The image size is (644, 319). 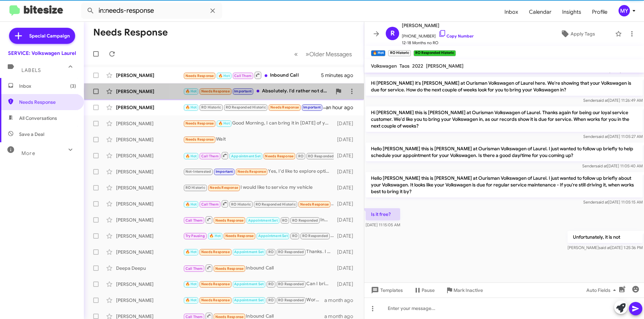 What do you see at coordinates (296, 54) in the screenshot?
I see `button: Previous` at bounding box center [296, 54].